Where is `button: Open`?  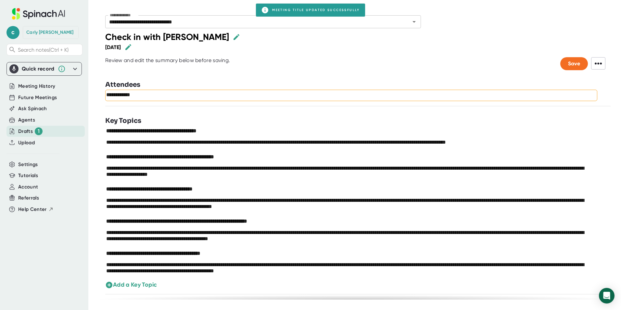 button: Open is located at coordinates (414, 22).